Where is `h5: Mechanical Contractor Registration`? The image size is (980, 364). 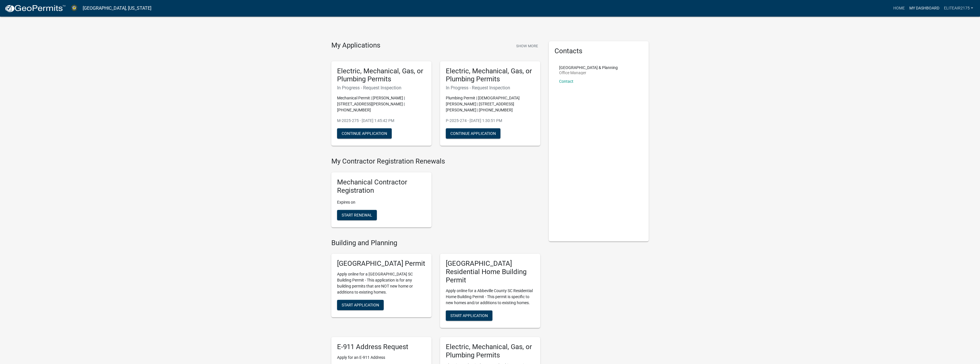 h5: Mechanical Contractor Registration is located at coordinates (382, 186).